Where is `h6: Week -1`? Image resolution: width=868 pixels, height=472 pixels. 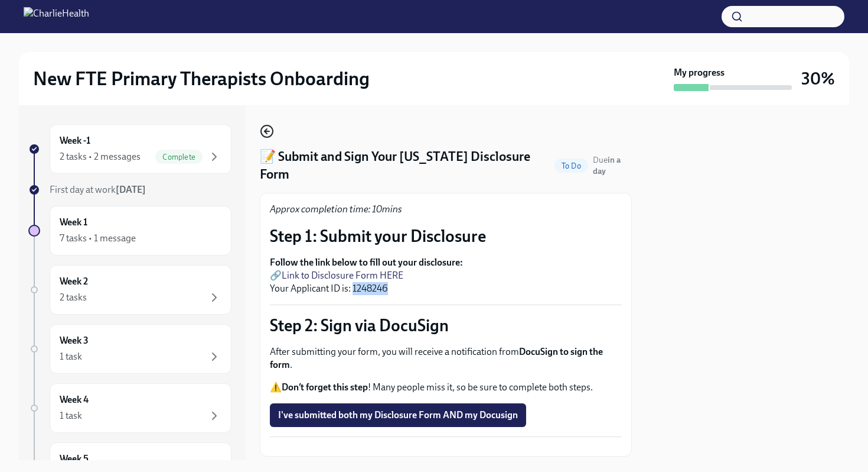 h6: Week -1 is located at coordinates (75, 141).